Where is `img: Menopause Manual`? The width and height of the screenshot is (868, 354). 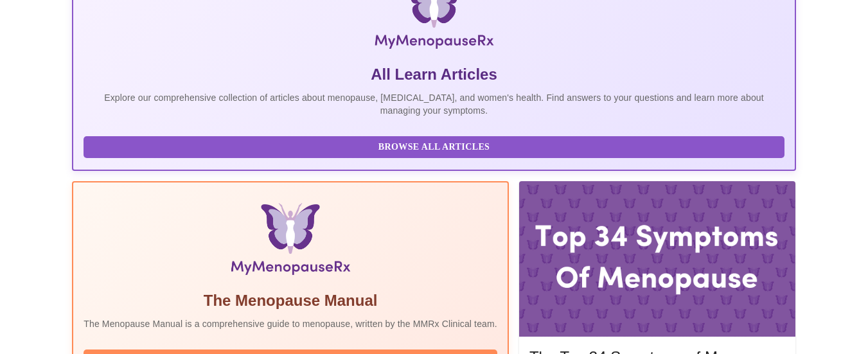
img: Menopause Manual is located at coordinates (290, 242).